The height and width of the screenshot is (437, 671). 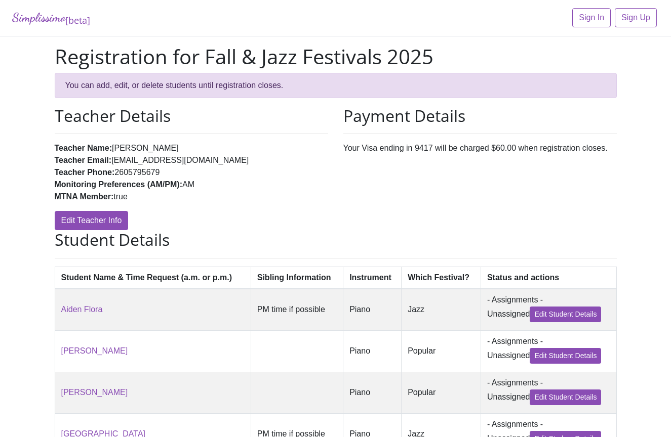 What do you see at coordinates (84, 196) in the screenshot?
I see `strong: MTNA Member:` at bounding box center [84, 196].